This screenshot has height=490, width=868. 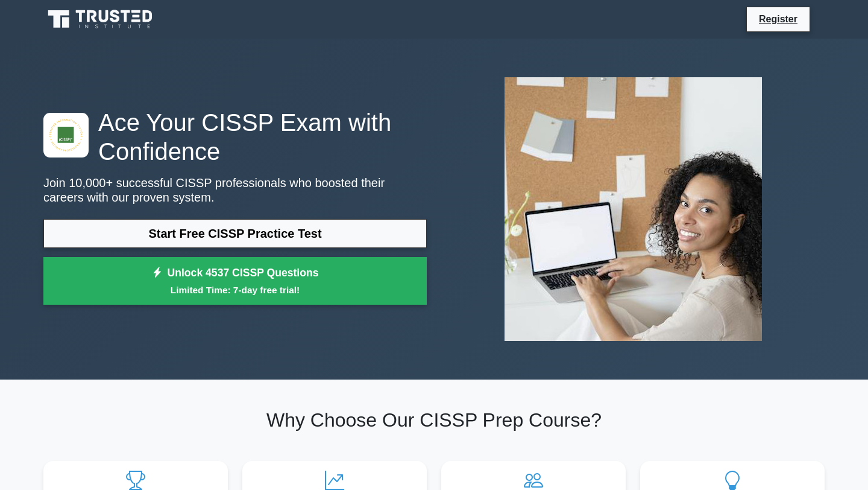 What do you see at coordinates (778, 18) in the screenshot?
I see `a: Register` at bounding box center [778, 18].